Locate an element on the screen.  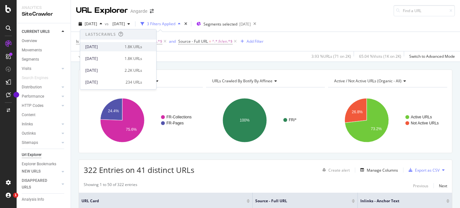
div: Switch to Advanced Mode is located at coordinates (432, 56).